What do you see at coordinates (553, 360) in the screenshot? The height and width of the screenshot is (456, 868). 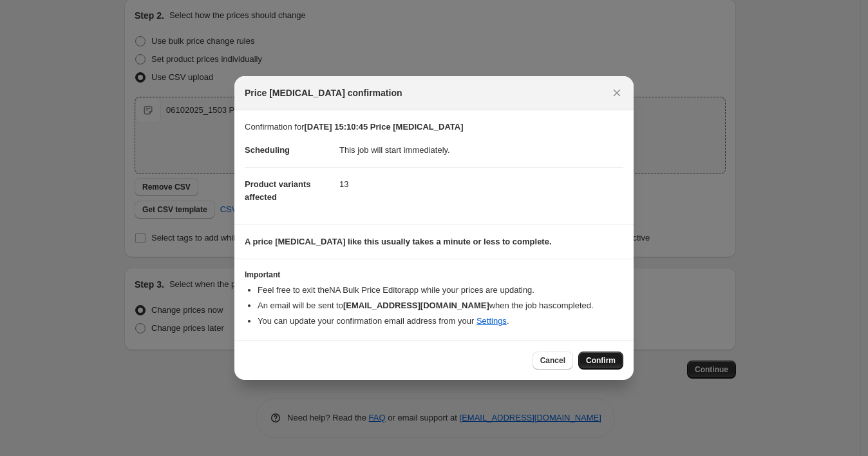 I see `button: Cancel` at bounding box center [553, 360].